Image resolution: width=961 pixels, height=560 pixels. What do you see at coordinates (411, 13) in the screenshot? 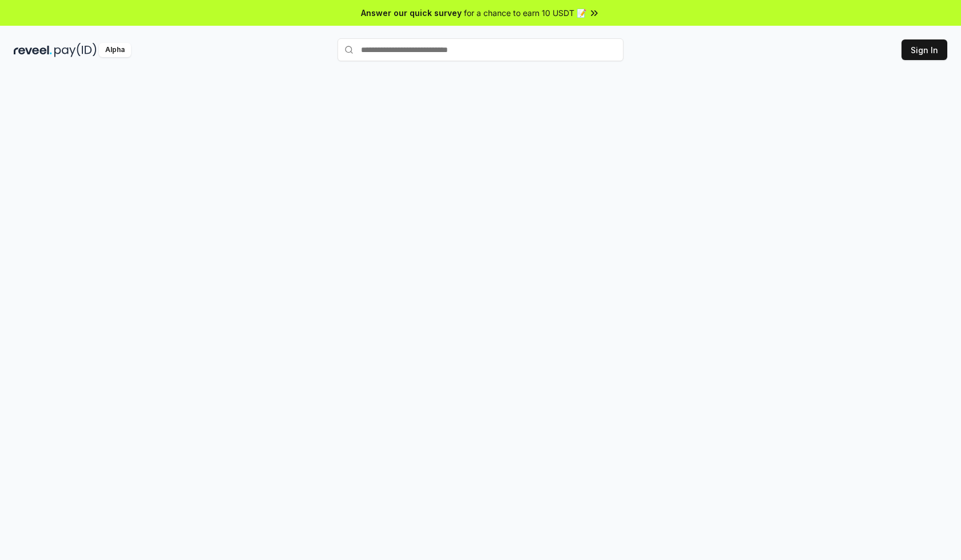
I see `span: Answer our quick survey` at bounding box center [411, 13].